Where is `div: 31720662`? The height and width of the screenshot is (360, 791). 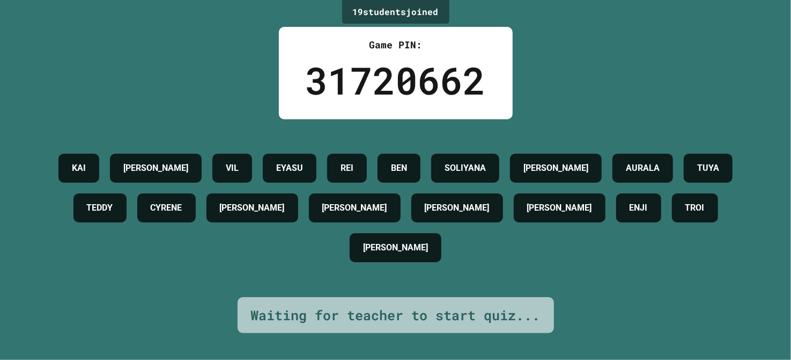 div: 31720662 is located at coordinates (396, 80).